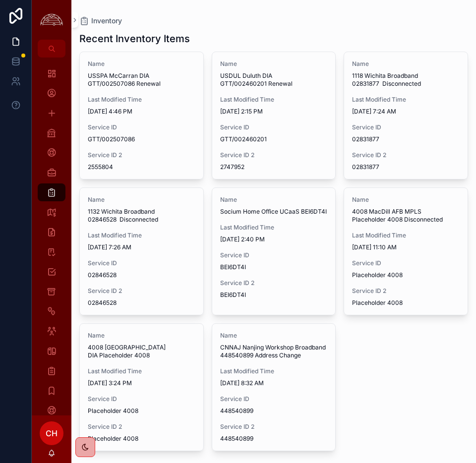 The width and height of the screenshot is (476, 463). Describe the element at coordinates (141, 80) in the screenshot. I see `span: USSPA McCarran DIA GTT/002507086 Renewal` at that location.